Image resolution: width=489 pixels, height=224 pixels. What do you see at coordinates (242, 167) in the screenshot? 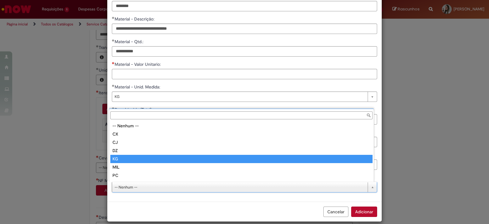
I see `div: MIL` at bounding box center [242, 167].